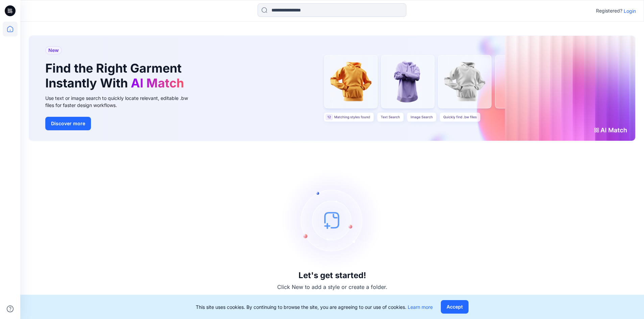 The image size is (644, 319). I want to click on span: New, so click(53, 50).